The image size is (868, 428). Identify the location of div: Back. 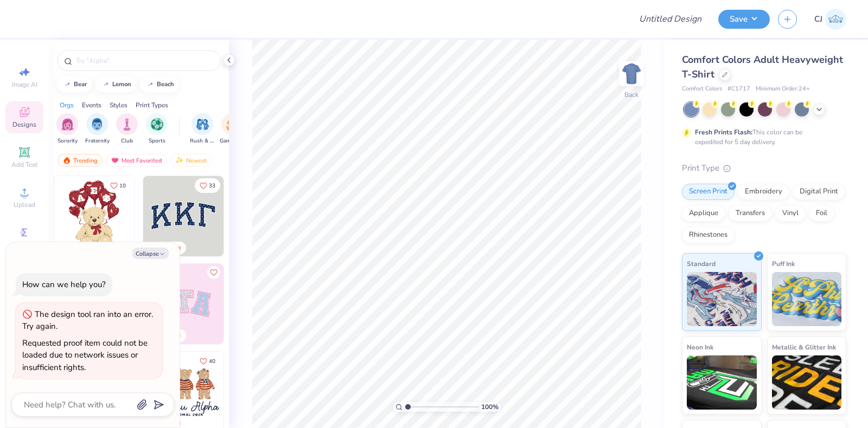
(631, 95).